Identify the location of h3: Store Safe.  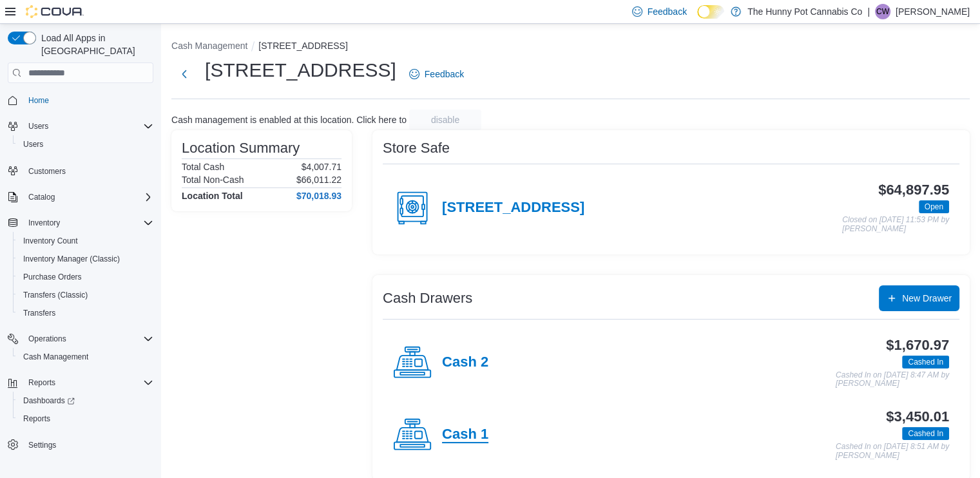
(416, 148).